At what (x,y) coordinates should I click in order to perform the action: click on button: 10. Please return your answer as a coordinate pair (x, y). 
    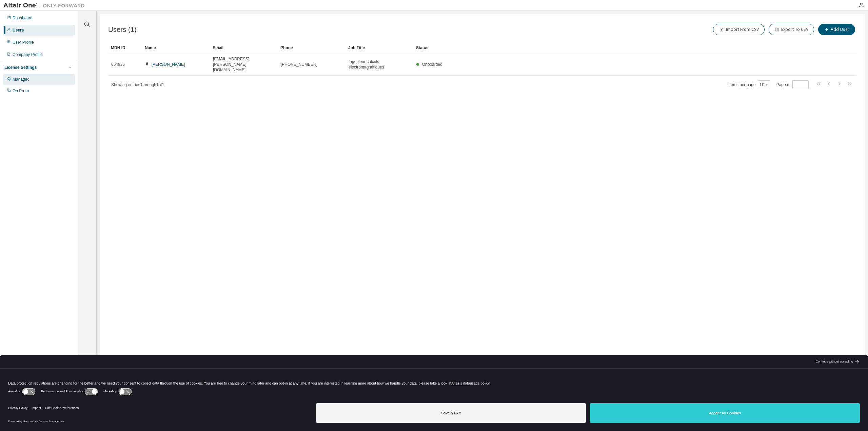
    Looking at the image, I should click on (764, 85).